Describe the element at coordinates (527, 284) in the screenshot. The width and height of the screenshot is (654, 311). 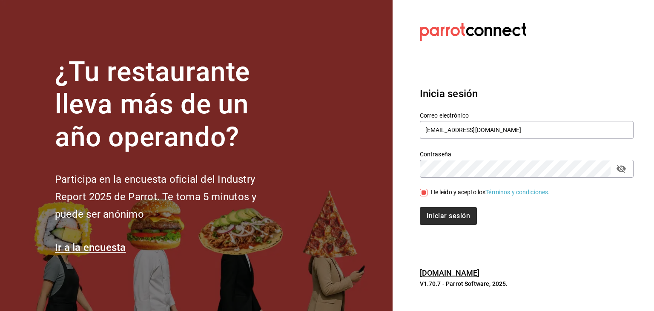
I see `p: V1.70.7 - Parrot Software, 2025.` at that location.